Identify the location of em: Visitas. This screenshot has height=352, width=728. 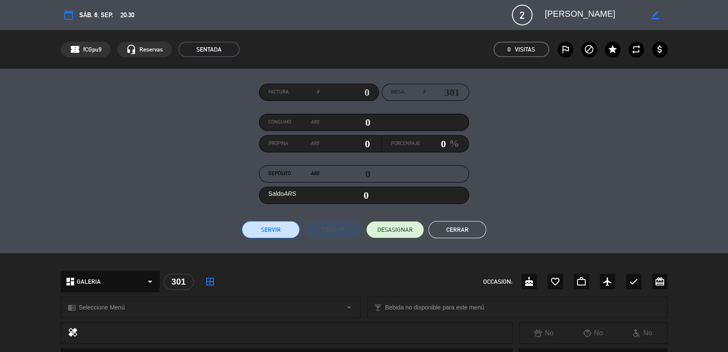
(525, 49).